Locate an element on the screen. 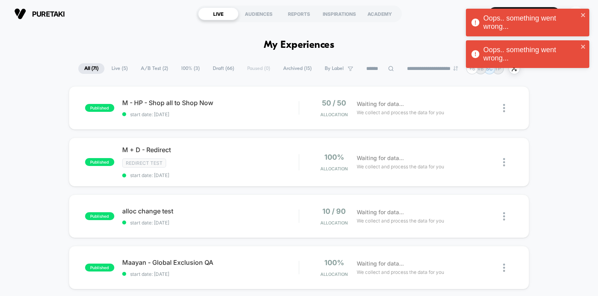 The height and width of the screenshot is (296, 598). span: M + D - Redirect is located at coordinates (210, 150).